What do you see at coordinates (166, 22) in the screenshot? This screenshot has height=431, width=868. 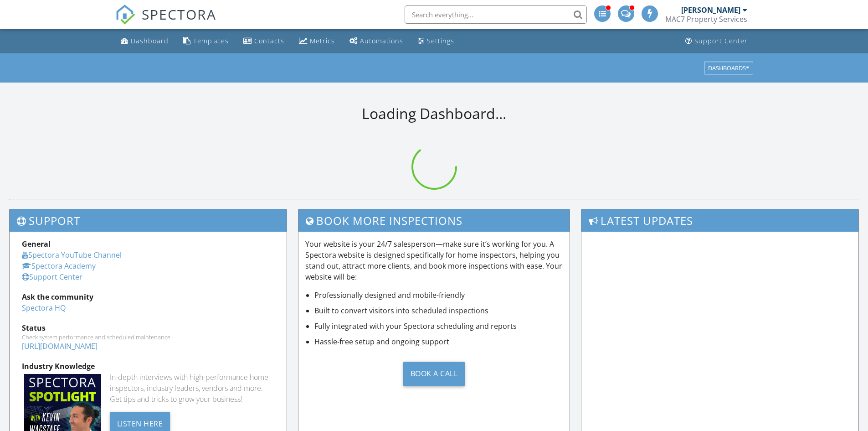 I see `a: SPECTORA` at bounding box center [166, 22].